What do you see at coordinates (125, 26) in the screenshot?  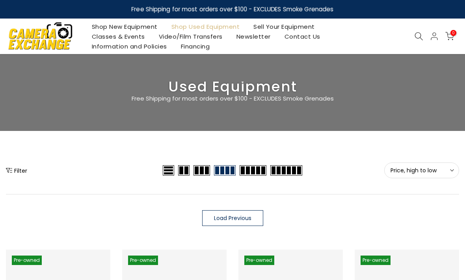 I see `a: Shop New Equipment` at bounding box center [125, 26].